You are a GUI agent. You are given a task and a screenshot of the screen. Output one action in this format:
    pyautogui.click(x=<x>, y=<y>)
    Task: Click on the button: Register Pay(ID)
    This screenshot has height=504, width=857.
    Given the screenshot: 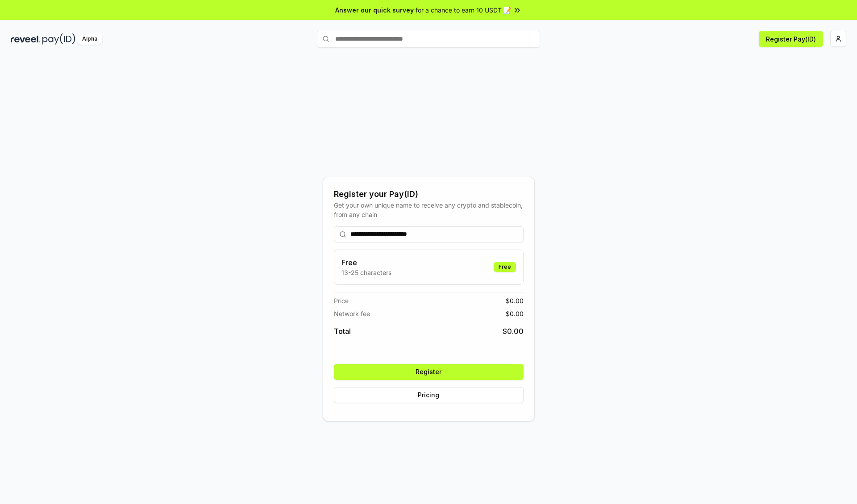 What is the action you would take?
    pyautogui.click(x=791, y=39)
    